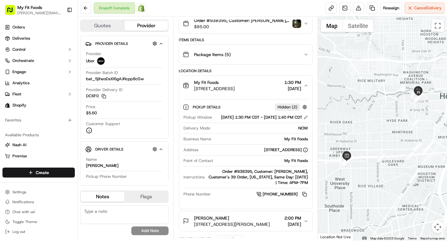 This screenshot has width=447, height=241. Describe the element at coordinates (332, 26) in the screenshot. I see `button: Show street map` at that location.